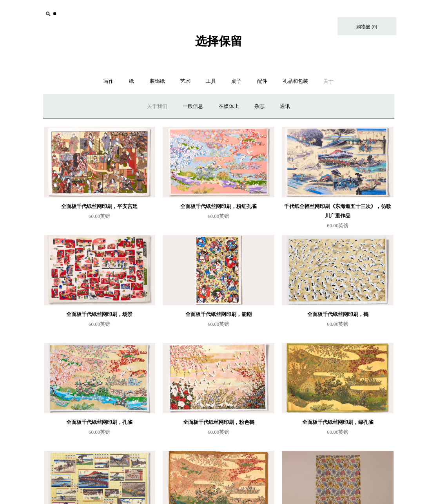 This screenshot has width=437, height=504. What do you see at coordinates (186, 81) in the screenshot?
I see `a: 艺术` at bounding box center [186, 81].